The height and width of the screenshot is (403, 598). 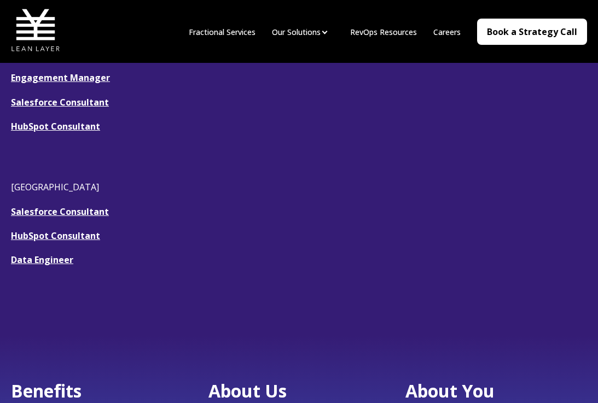 What do you see at coordinates (46, 390) in the screenshot?
I see `span: Benefits` at bounding box center [46, 390].